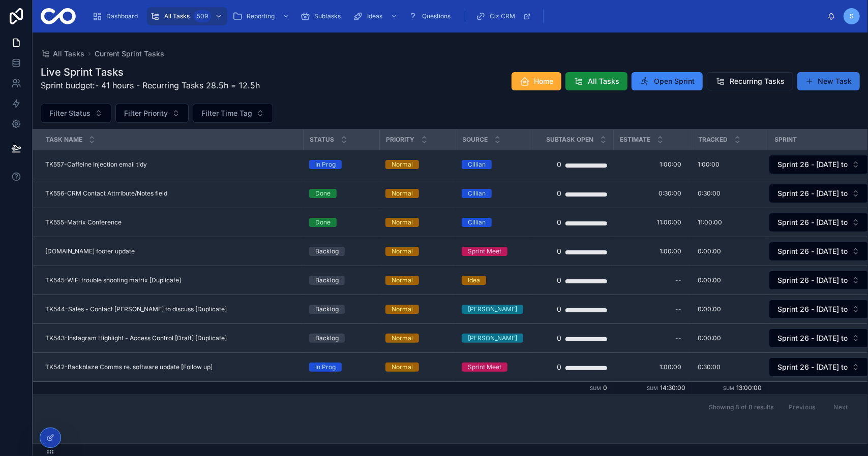 The width and height of the screenshot is (868, 456). Describe the element at coordinates (494, 281) in the screenshot. I see `a: Idea` at that location.